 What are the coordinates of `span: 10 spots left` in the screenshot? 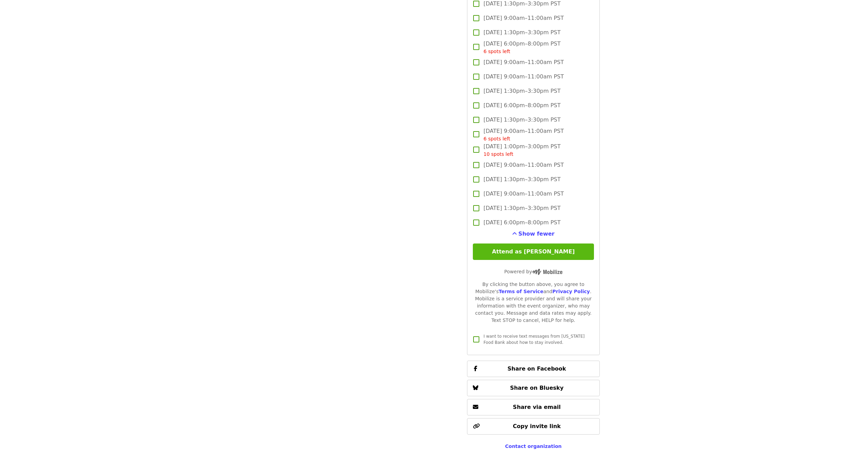 It's located at (498, 154).